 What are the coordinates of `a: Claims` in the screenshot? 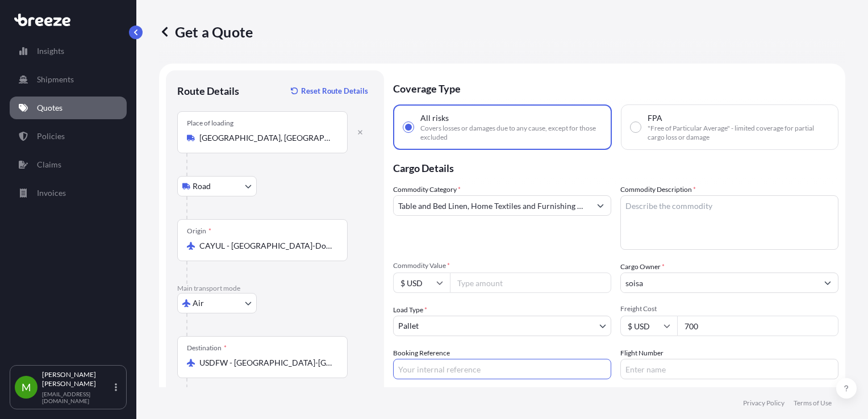 It's located at (68, 165).